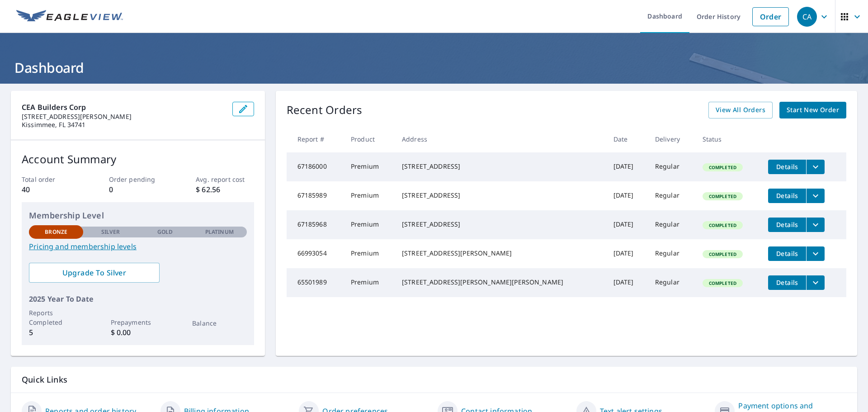  What do you see at coordinates (138, 322) in the screenshot?
I see `p: Prepayments` at bounding box center [138, 322].